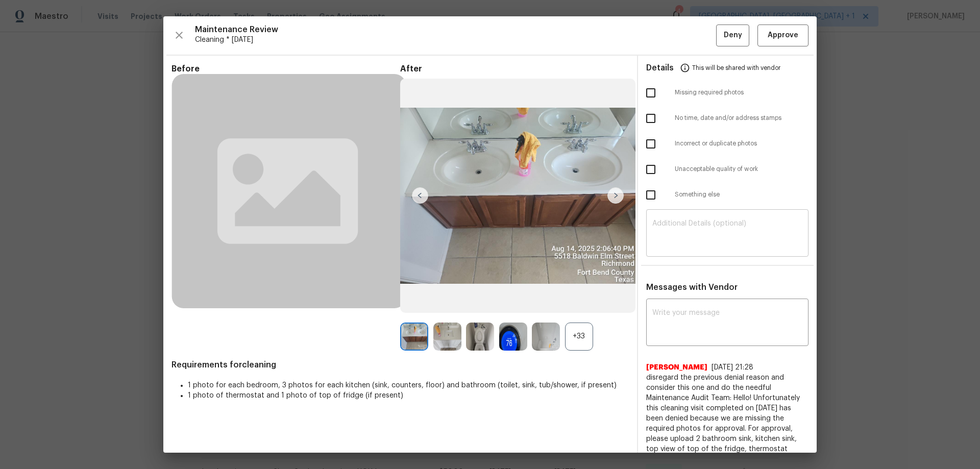  Describe the element at coordinates (783, 35) in the screenshot. I see `button: Approve` at that location.